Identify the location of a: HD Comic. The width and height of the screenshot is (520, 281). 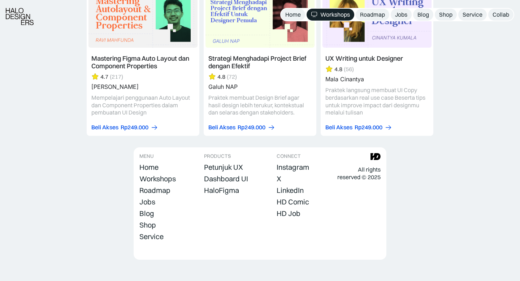
(293, 202).